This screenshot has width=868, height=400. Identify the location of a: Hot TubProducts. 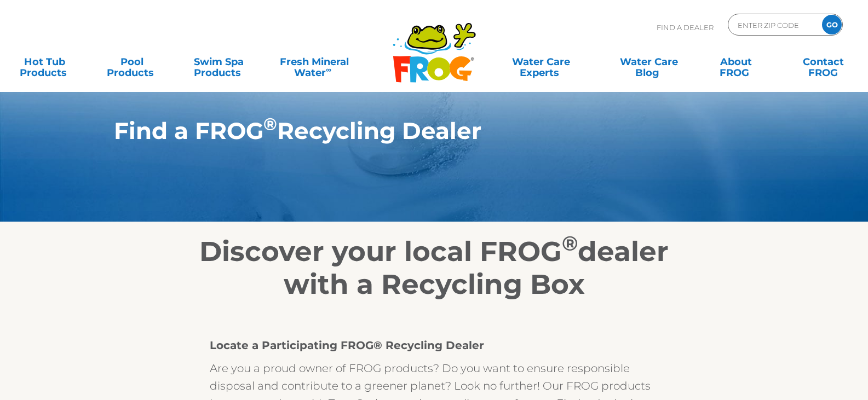
(45, 62).